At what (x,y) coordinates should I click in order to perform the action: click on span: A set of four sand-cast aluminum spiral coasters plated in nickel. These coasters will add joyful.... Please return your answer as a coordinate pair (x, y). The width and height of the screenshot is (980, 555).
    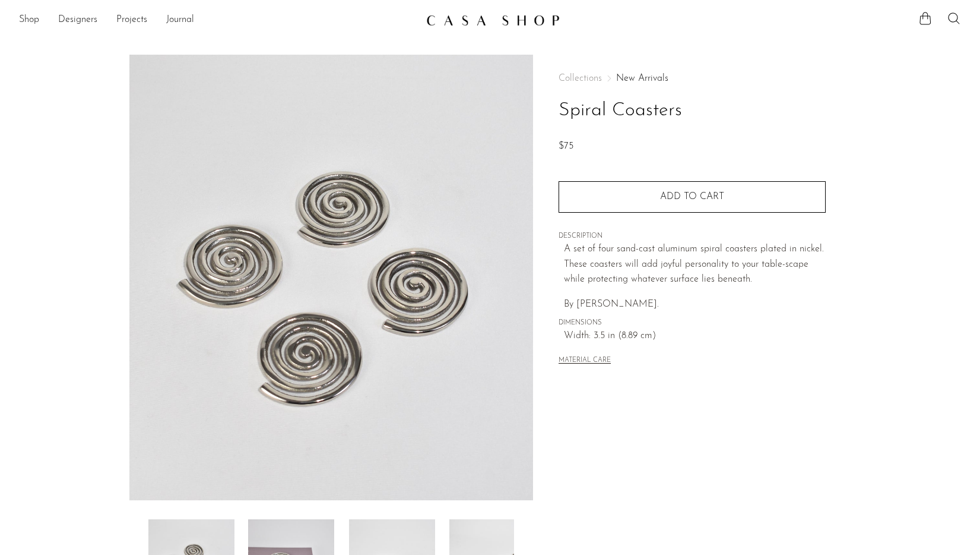
    Looking at the image, I should click on (694, 263).